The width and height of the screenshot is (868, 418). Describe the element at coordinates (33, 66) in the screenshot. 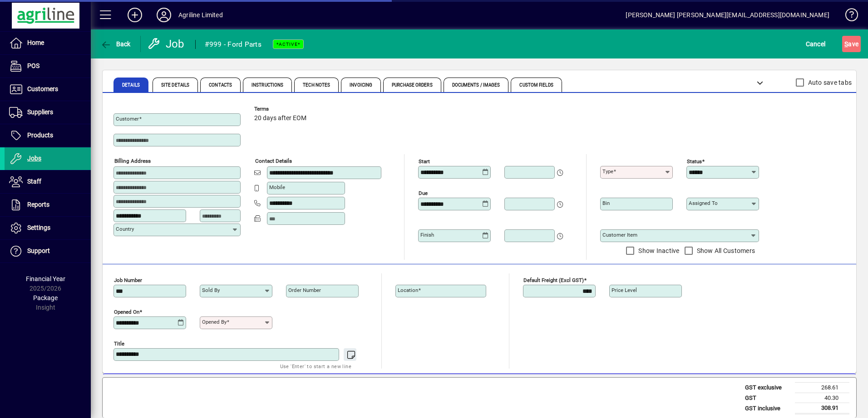

I see `span: POS` at that location.